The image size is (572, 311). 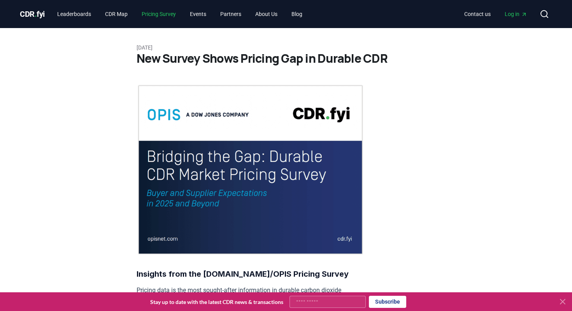 I want to click on h1: New Survey Shows Pricing Gap in Durable CDR, so click(x=286, y=58).